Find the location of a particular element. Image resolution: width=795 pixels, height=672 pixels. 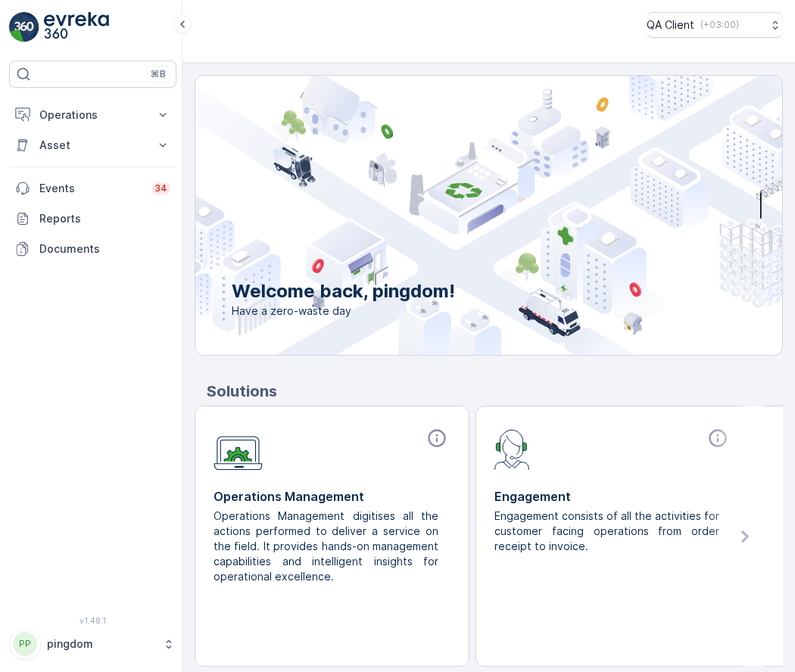

p: Welcome back, pingdom! is located at coordinates (343, 291).